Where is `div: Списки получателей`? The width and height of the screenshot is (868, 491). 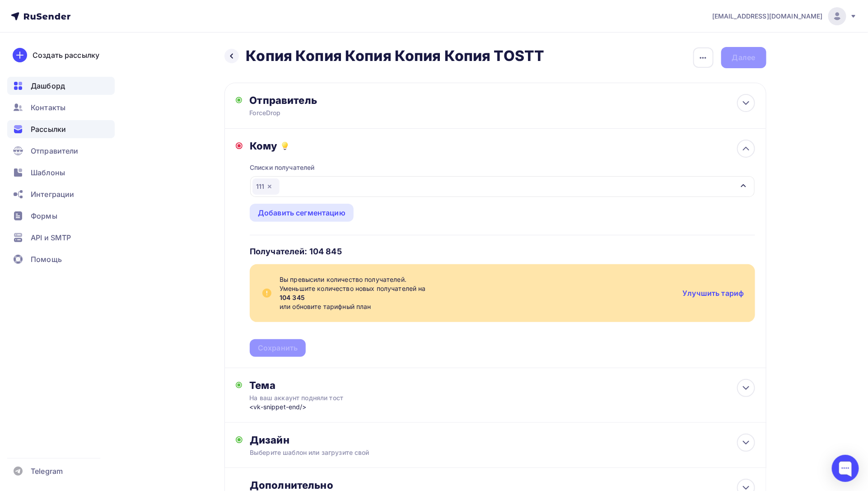
div: Списки получателей is located at coordinates (283, 168).